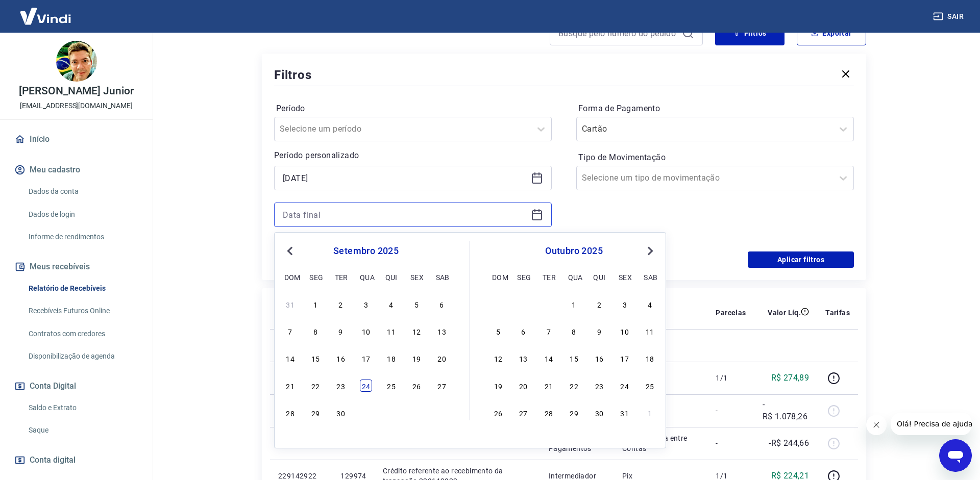  What do you see at coordinates (417, 304) in the screenshot?
I see `div: Choose sexta-feira, 5 de setembro de 2025` at bounding box center [417, 304].